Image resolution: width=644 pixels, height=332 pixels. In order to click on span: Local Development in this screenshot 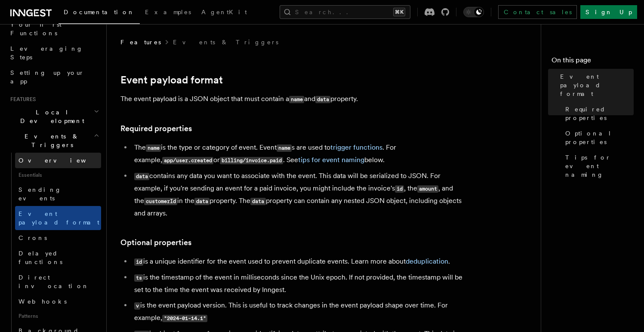, I will do `click(50, 116)`.